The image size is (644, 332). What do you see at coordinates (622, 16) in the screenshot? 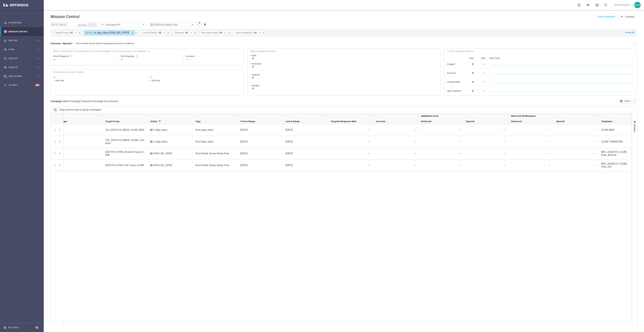
I see `i: add` at bounding box center [622, 16].